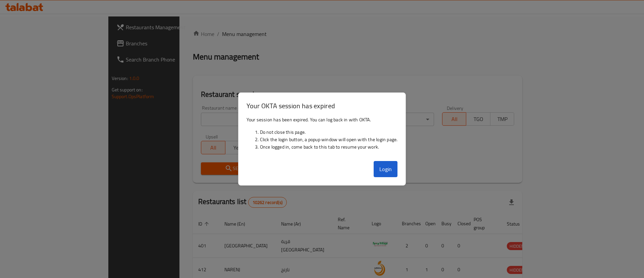  I want to click on button: Login, so click(386, 169).